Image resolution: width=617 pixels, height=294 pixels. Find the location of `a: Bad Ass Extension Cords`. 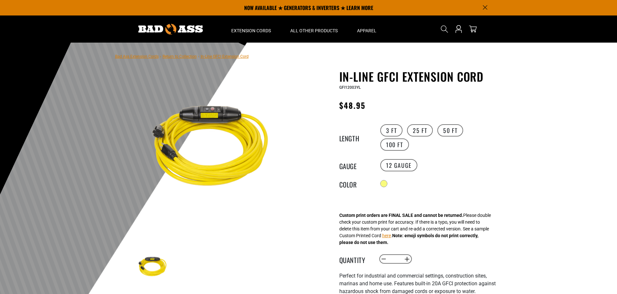

a: Bad Ass Extension Cords is located at coordinates (137, 56).